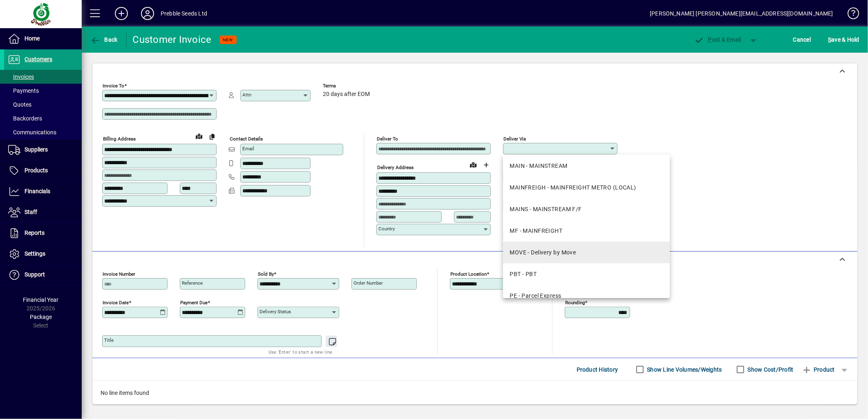  What do you see at coordinates (535, 296) in the screenshot?
I see `div: PE - Parcel Express` at bounding box center [535, 296].